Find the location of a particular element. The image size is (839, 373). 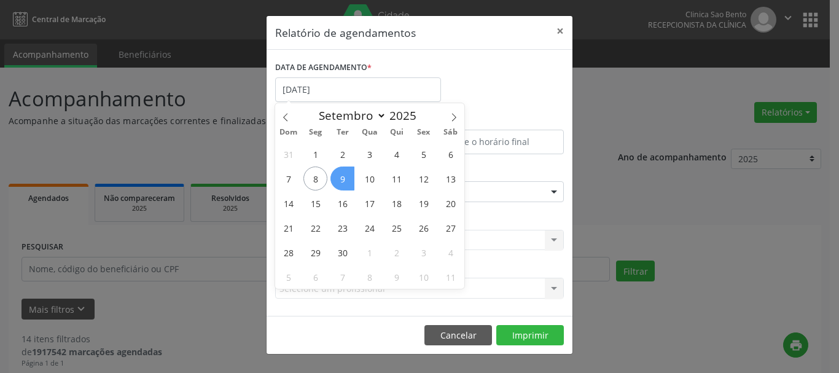

h5: Relatório de agendamentos is located at coordinates (345, 33).